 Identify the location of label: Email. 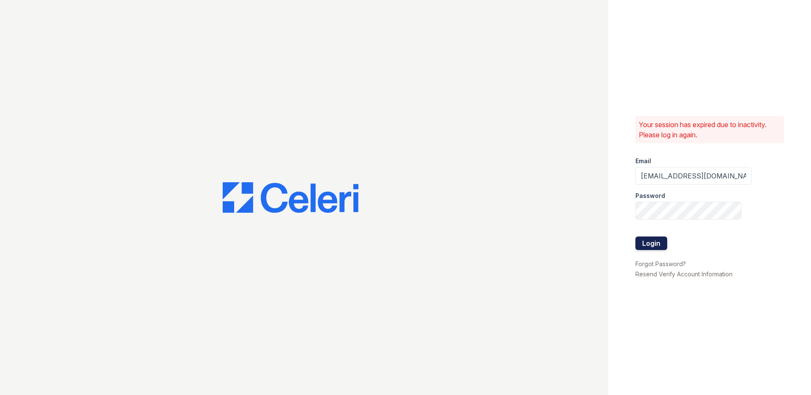
(643, 161).